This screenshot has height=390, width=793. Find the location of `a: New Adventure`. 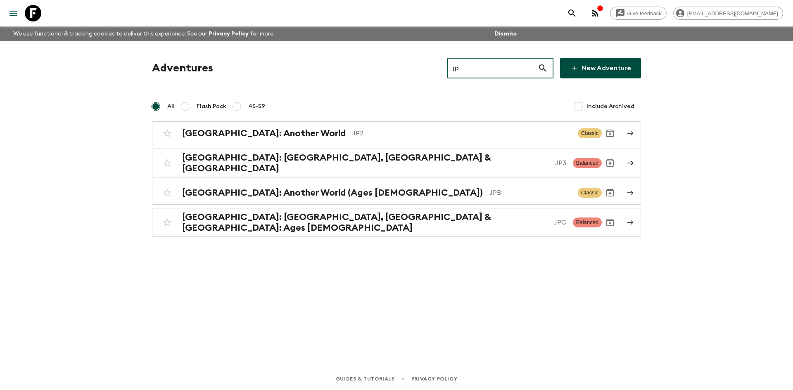

a: New Adventure is located at coordinates (600, 68).